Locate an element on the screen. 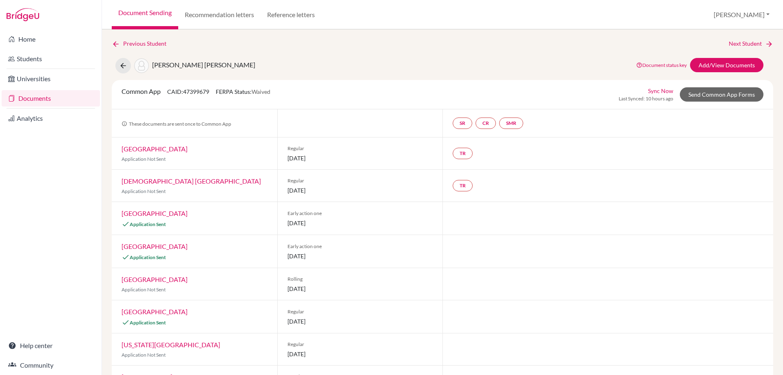  a: SMR is located at coordinates (511, 123).